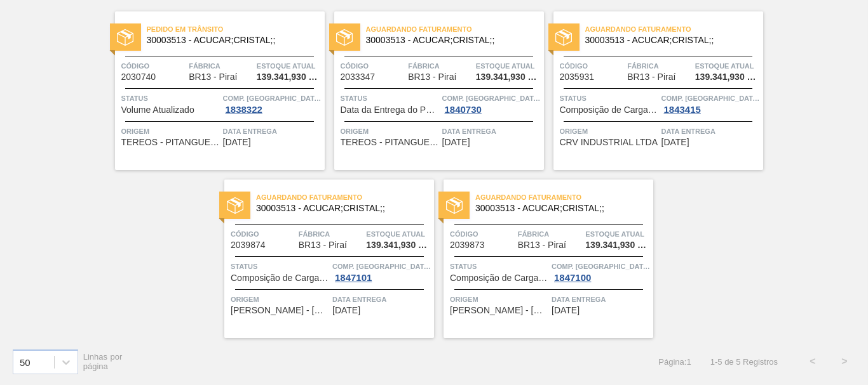  I want to click on span: 2035931, so click(577, 77).